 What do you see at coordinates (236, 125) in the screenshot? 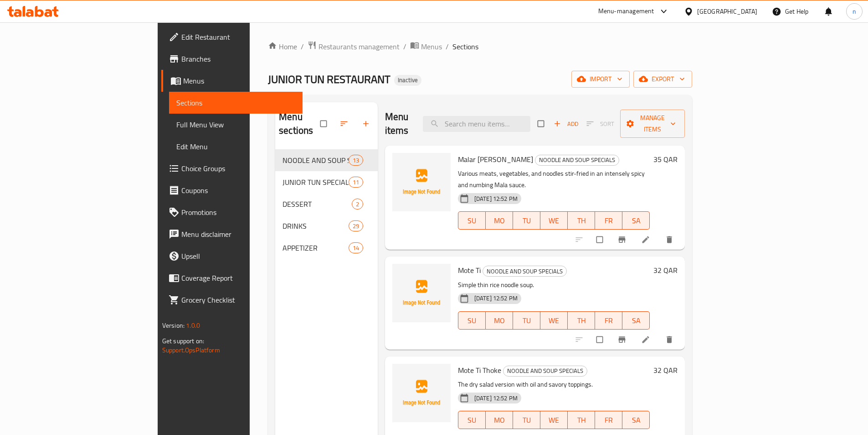
I see `span: Full Menu View` at bounding box center [236, 125].